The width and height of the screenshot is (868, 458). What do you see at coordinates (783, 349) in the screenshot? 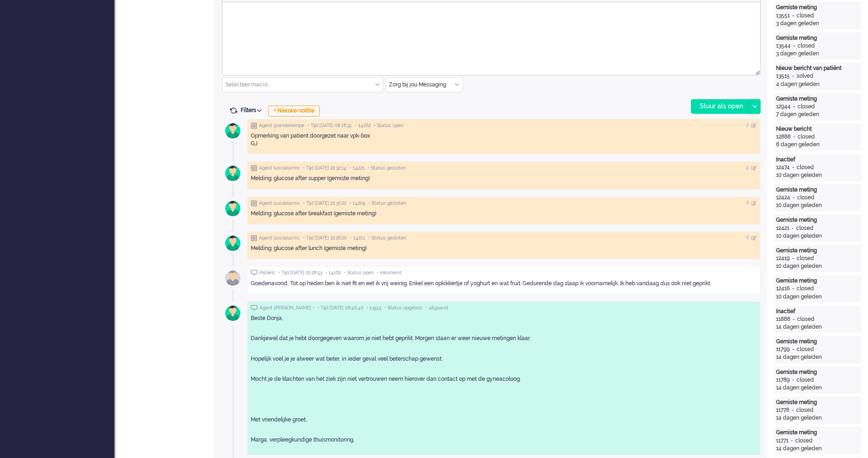
I see `div: 11799` at bounding box center [783, 349].